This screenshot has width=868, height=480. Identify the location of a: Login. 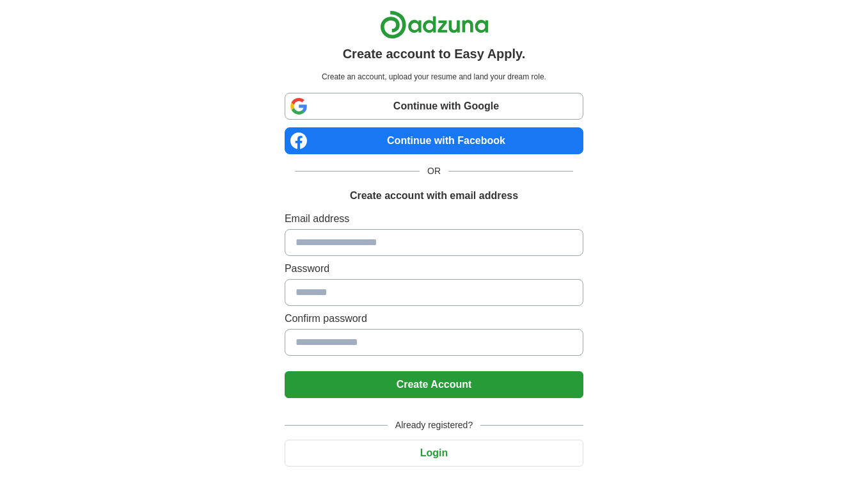
(434, 453).